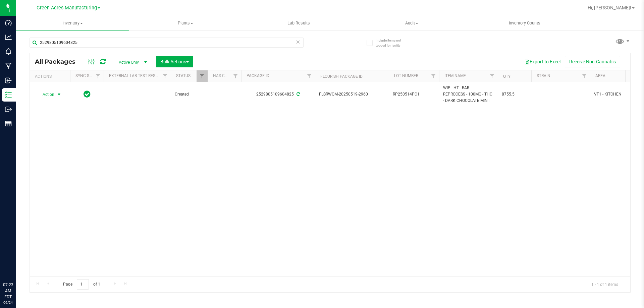  What do you see at coordinates (186, 23) in the screenshot?
I see `a: Plants` at bounding box center [186, 23].